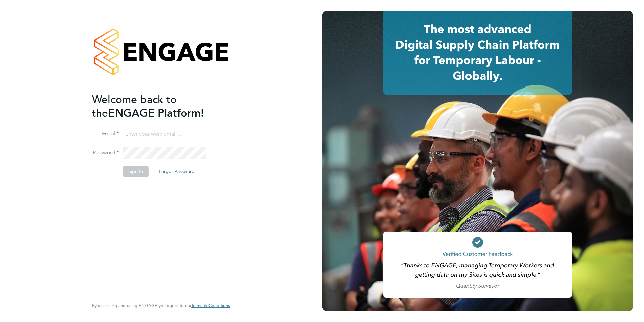 The width and height of the screenshot is (644, 322). What do you see at coordinates (177, 171) in the screenshot?
I see `button: Forgot Password` at bounding box center [177, 171].